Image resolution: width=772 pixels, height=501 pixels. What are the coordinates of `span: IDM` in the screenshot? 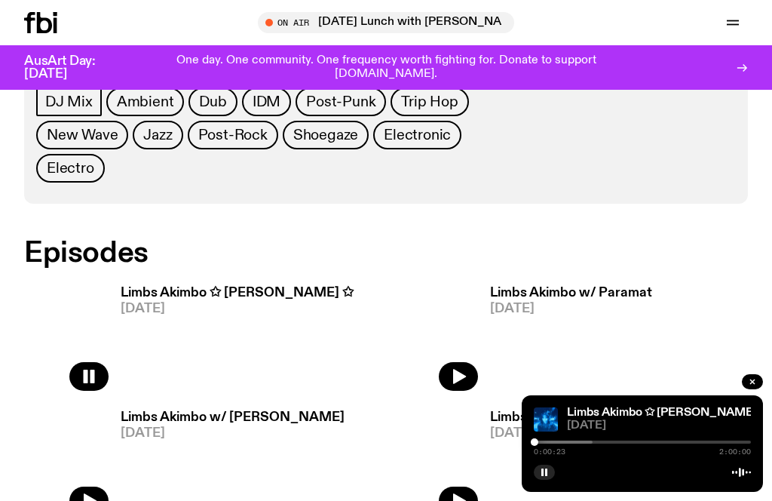 It's located at (266, 102).